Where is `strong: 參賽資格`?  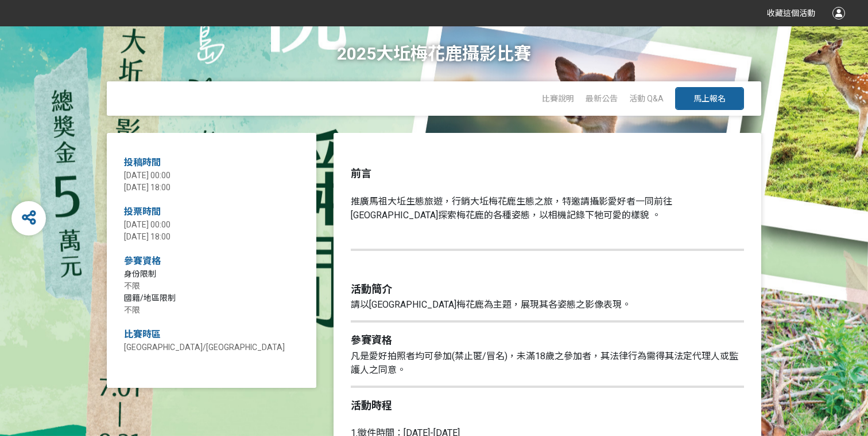 strong: 參賽資格 is located at coordinates (372, 340).